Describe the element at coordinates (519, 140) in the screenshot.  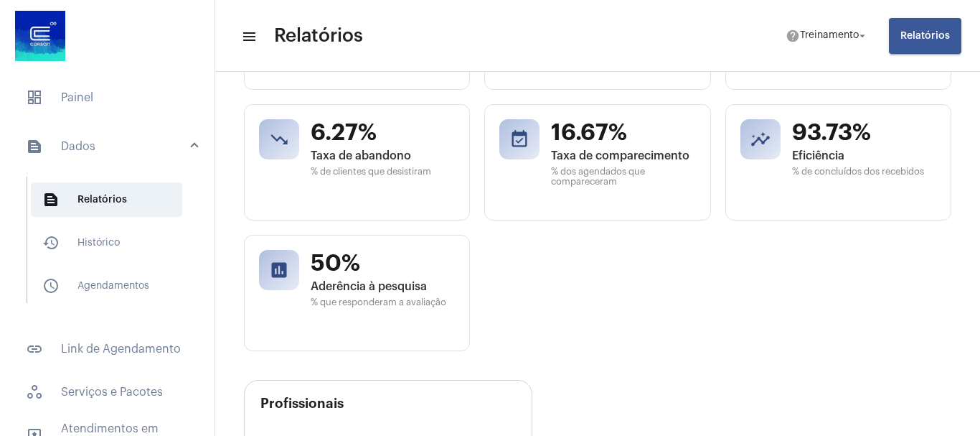
I see `mat-icon: event_available` at that location.